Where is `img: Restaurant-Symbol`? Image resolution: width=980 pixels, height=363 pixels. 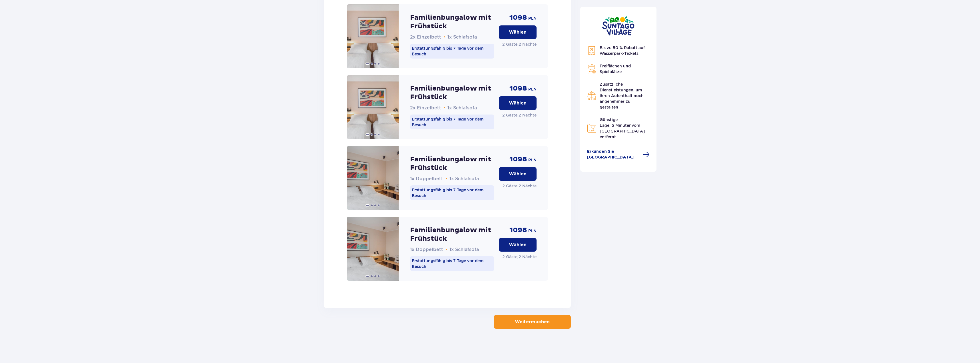 img: Restaurant-Symbol is located at coordinates (592, 96).